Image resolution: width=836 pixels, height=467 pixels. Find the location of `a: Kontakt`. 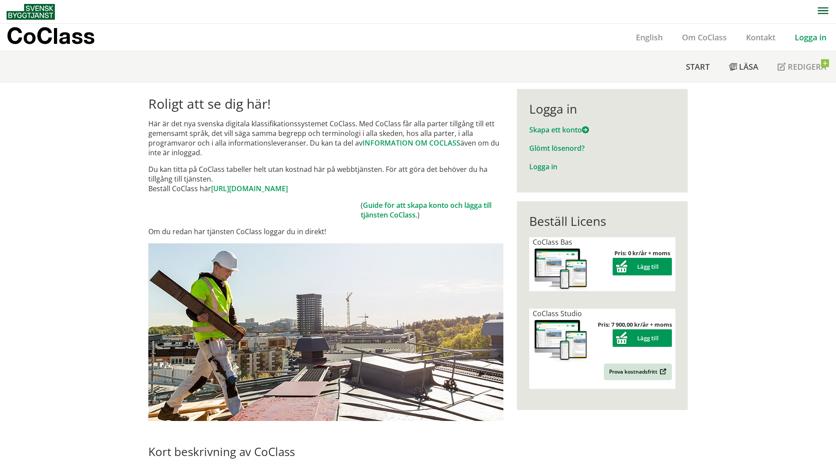

a: Kontakt is located at coordinates (761, 37).